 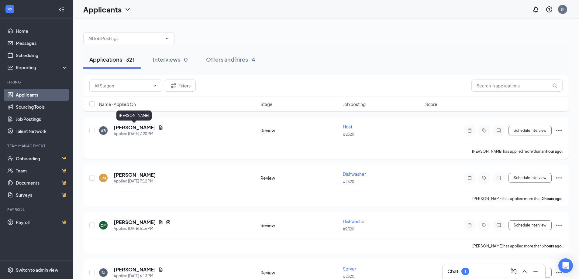 I want to click on div: Applications · 321, so click(x=112, y=59).